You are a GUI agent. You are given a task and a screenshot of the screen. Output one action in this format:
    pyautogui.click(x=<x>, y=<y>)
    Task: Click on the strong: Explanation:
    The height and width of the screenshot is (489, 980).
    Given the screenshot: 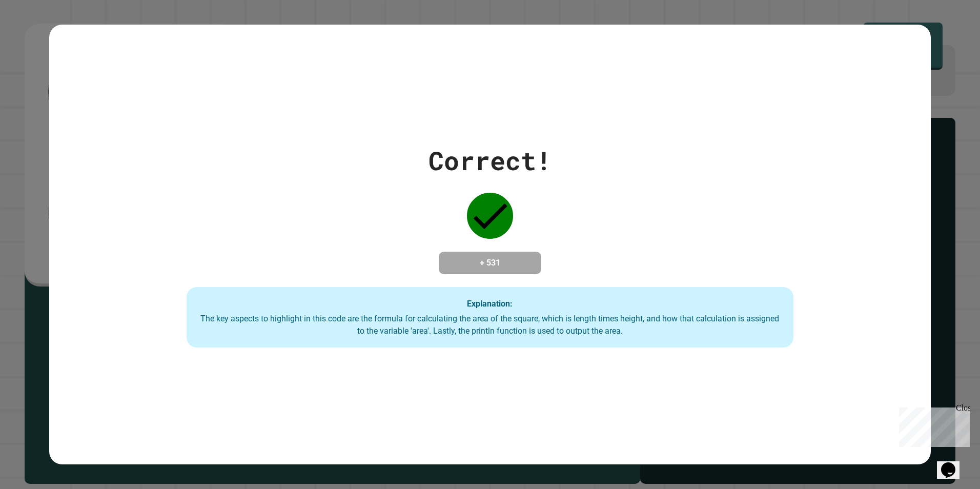 What is the action you would take?
    pyautogui.click(x=490, y=303)
    